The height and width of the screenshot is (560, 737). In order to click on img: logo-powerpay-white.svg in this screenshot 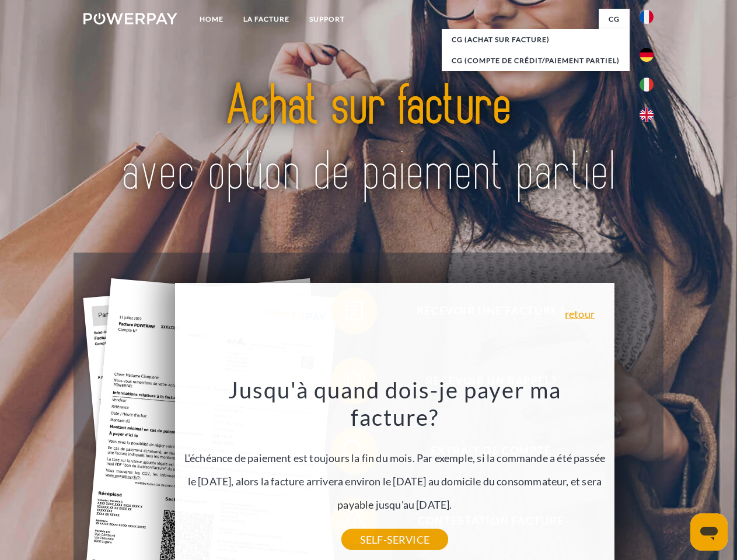, I will do `click(130, 19)`.